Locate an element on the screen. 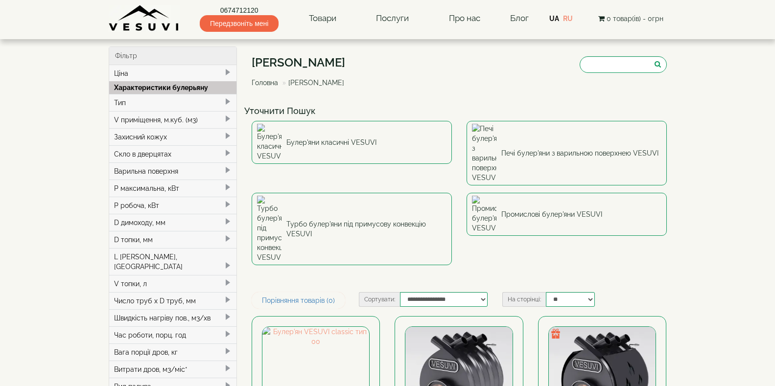 This screenshot has width=775, height=386. div: Фільтр is located at coordinates (173, 56).